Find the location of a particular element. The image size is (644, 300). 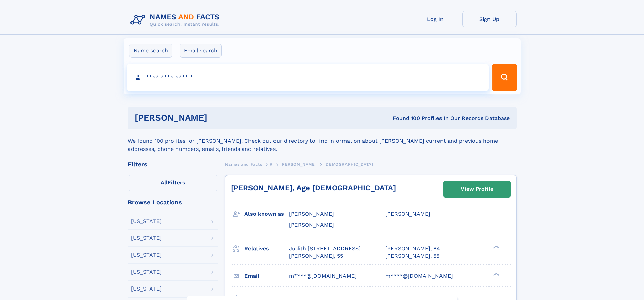

label: Email search is located at coordinates (200, 51).